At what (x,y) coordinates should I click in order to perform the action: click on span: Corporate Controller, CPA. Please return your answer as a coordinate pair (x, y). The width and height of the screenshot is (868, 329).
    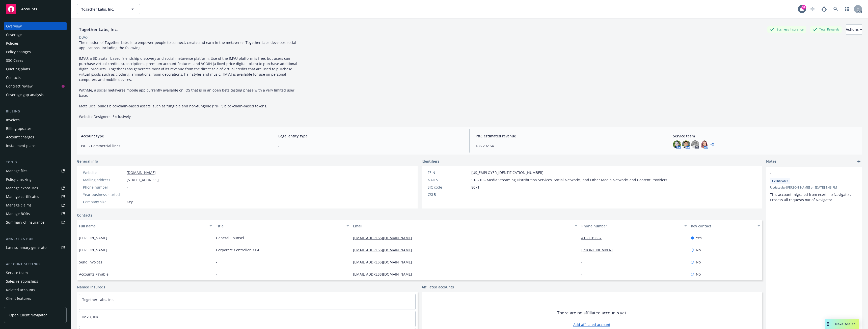
    Looking at the image, I should click on (238, 250).